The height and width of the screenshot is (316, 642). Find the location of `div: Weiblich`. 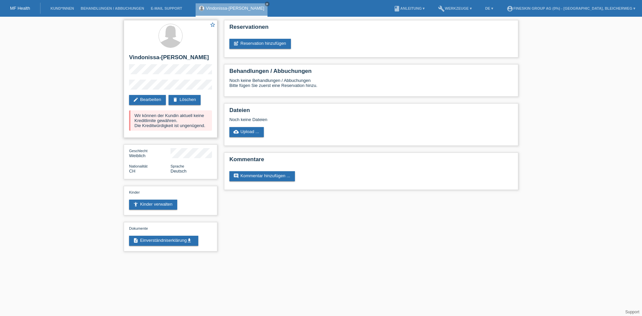

div: Weiblich is located at coordinates (150, 153).